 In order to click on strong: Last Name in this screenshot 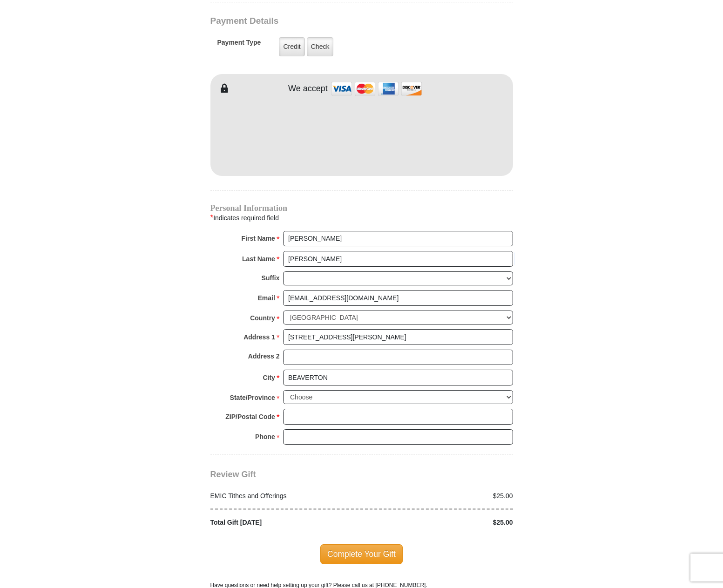, I will do `click(259, 259)`.